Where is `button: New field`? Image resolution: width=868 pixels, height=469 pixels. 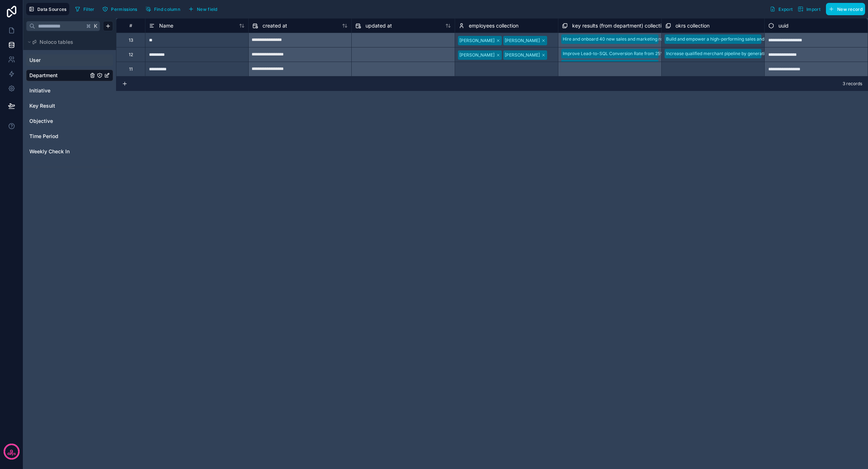 button: New field is located at coordinates (202, 9).